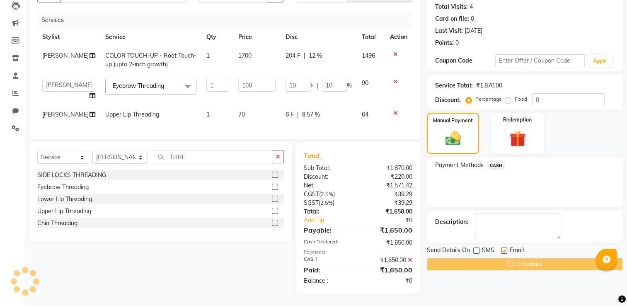 The width and height of the screenshot is (627, 306). Describe the element at coordinates (63, 187) in the screenshot. I see `div: Eyebrow Threading` at that location.